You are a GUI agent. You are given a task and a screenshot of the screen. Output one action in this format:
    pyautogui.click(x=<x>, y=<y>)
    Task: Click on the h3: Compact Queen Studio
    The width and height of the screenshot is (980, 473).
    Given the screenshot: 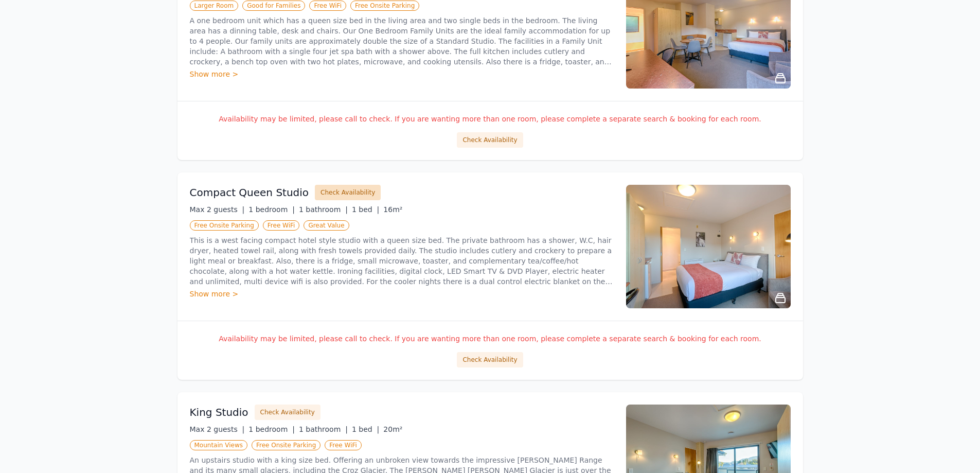 What is the action you would take?
    pyautogui.click(x=249, y=192)
    